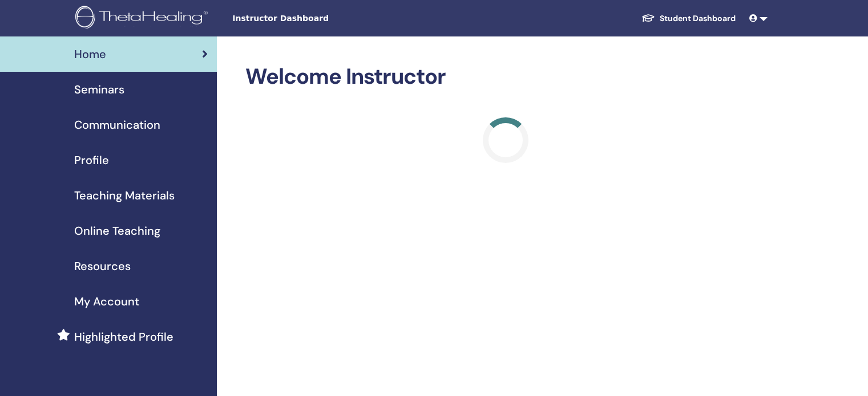 The image size is (868, 396). What do you see at coordinates (124, 337) in the screenshot?
I see `span: Highlighted Profile` at bounding box center [124, 337].